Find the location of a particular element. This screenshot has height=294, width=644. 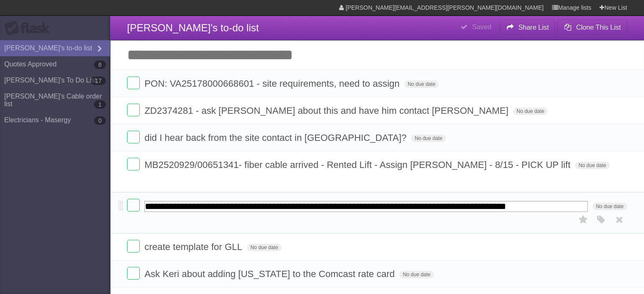

b: 0 is located at coordinates (100, 121).